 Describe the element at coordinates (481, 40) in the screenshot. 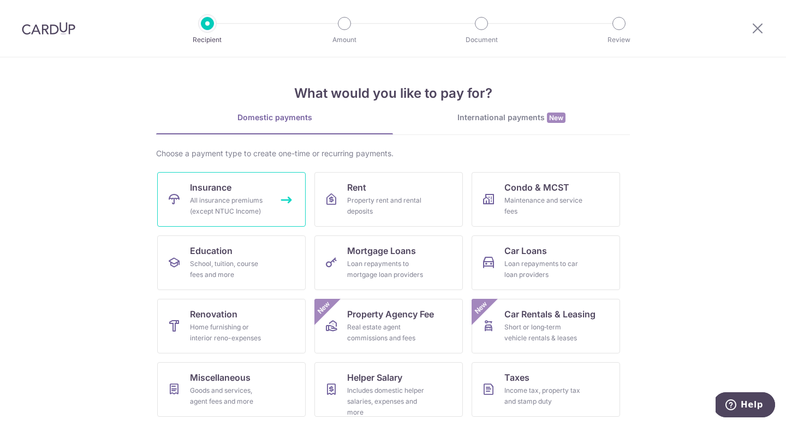

I see `p: Document` at that location.